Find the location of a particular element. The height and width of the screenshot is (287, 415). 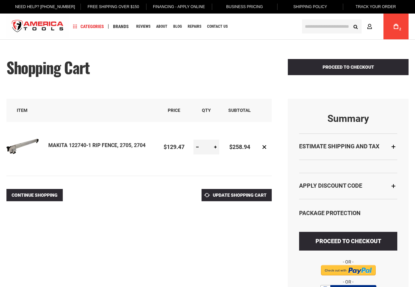

a: 2 is located at coordinates (396, 26).